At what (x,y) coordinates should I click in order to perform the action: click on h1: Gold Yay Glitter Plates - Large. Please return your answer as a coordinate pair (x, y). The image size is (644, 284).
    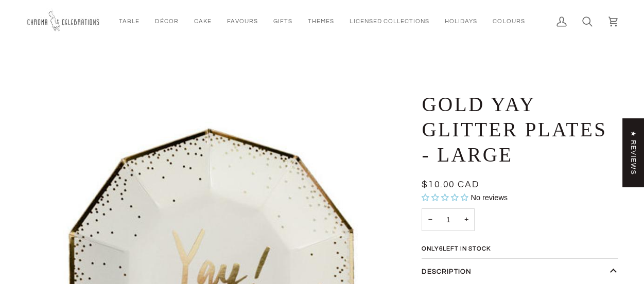
    Looking at the image, I should click on (516, 129).